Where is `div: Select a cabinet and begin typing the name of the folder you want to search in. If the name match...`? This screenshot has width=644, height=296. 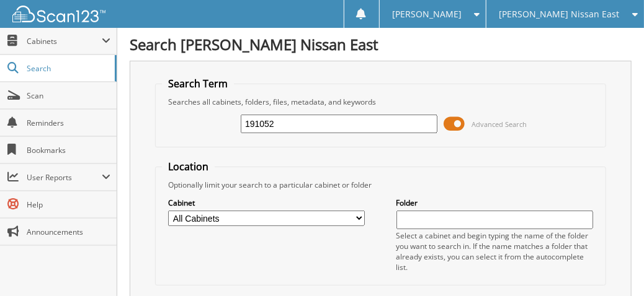
div: Select a cabinet and begin typing the name of the folder you want to search in. If the name match... is located at coordinates (495, 252).